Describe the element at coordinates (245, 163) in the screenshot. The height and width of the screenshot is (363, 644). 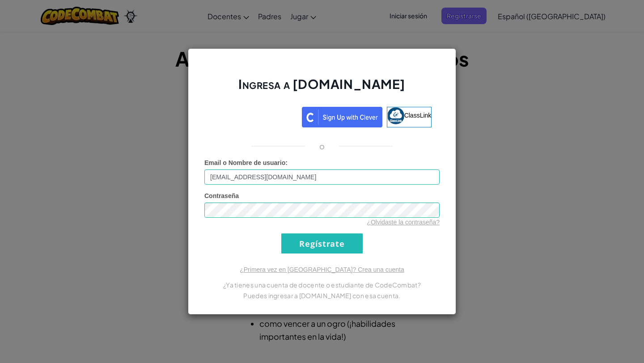
I see `span: Email o Nombre de usuario` at that location.